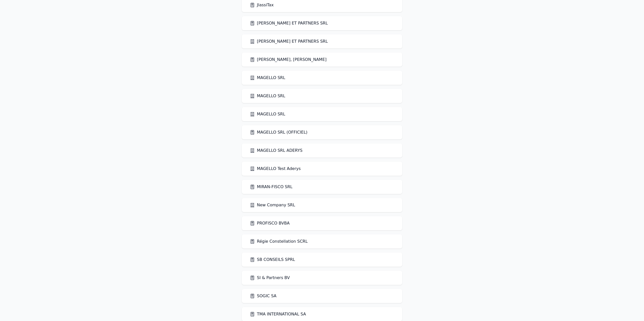  Describe the element at coordinates (278, 314) in the screenshot. I see `a: TMA INTERNATIONAL SA` at that location.